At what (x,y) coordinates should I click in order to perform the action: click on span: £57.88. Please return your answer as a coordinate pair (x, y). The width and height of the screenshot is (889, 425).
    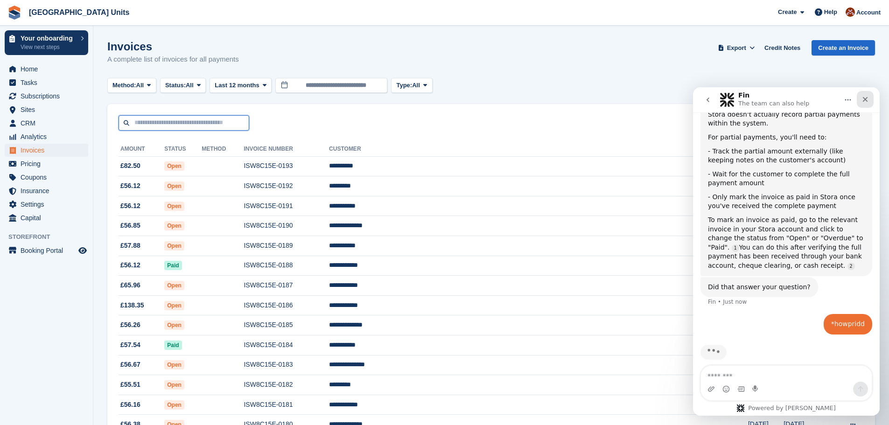
    Looking at the image, I should click on (130, 246).